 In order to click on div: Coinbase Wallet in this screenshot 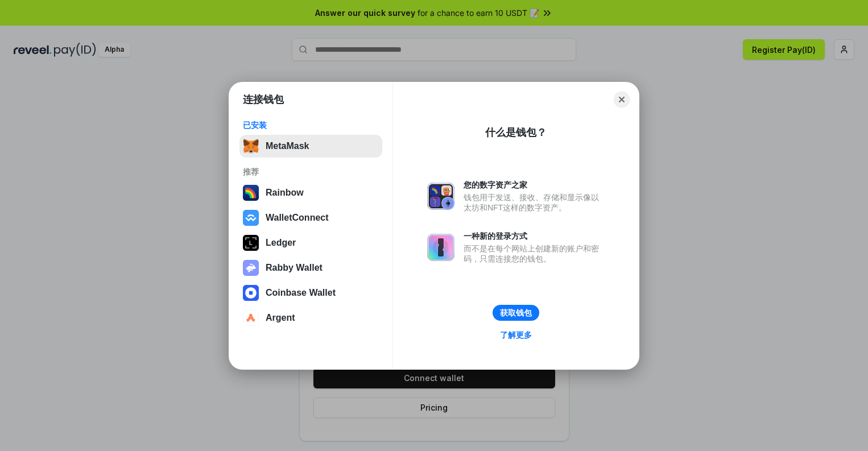, I will do `click(300, 293)`.